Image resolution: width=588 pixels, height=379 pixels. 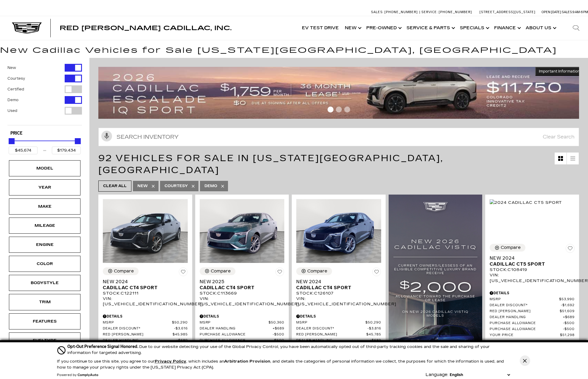 What do you see at coordinates (78, 141) in the screenshot?
I see `div: Maximum Price` at bounding box center [78, 141].